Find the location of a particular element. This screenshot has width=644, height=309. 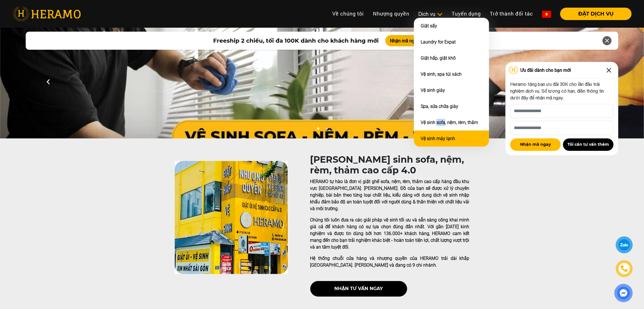

a: Tuyển dụng is located at coordinates (466, 13).